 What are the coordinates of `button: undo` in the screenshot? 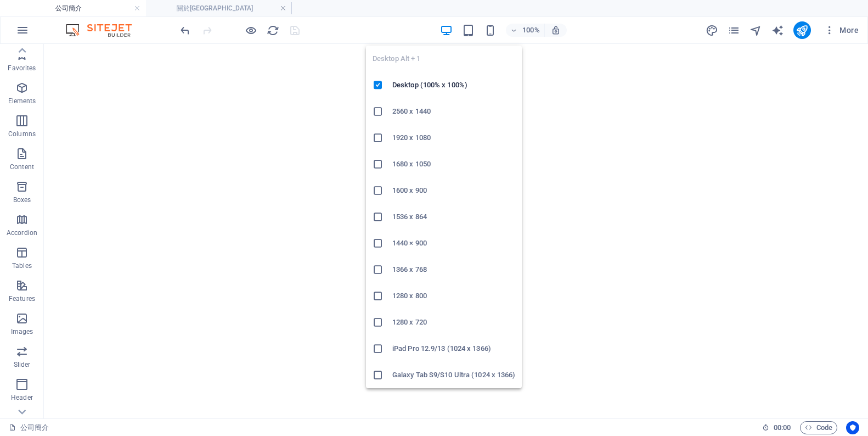 It's located at (185, 31).